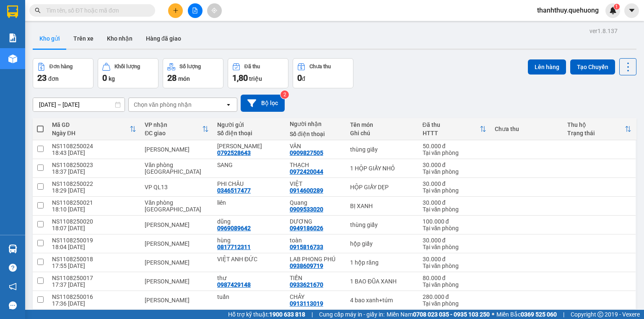  What do you see at coordinates (567, 10) in the screenshot?
I see `span: thanhthuy.quehuong` at bounding box center [567, 10].